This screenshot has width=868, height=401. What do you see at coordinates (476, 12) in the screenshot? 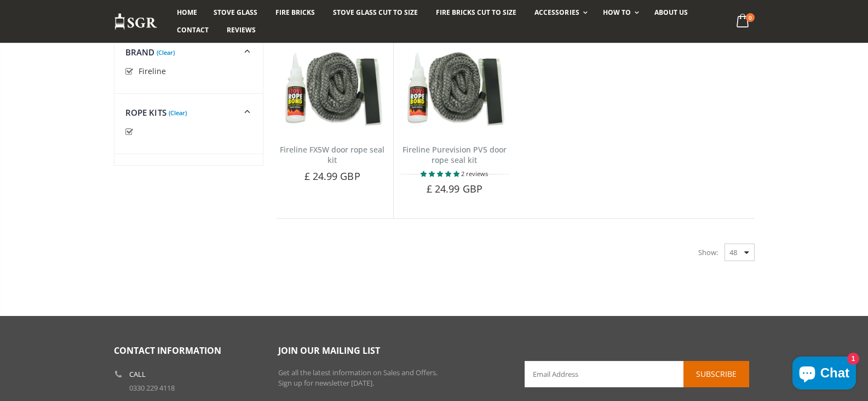
I see `span: Fire Bricks Cut To Size` at bounding box center [476, 12].